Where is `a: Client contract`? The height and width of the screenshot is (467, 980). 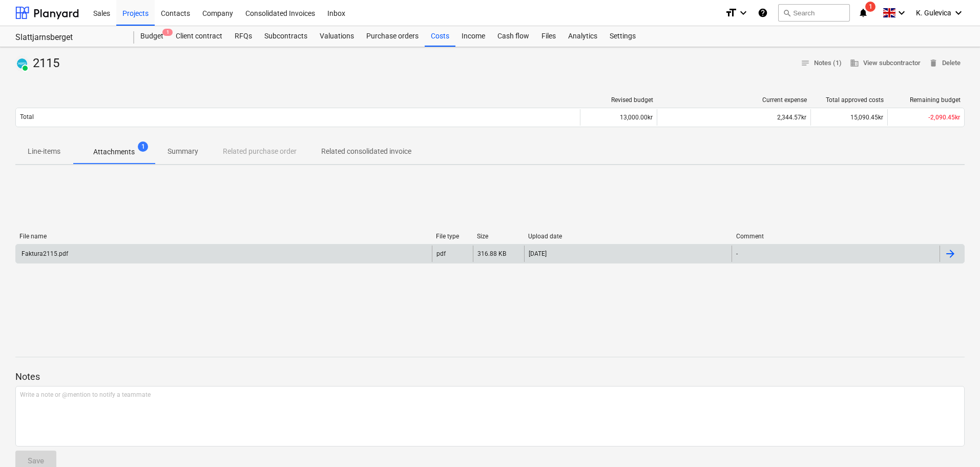
a: Client contract is located at coordinates (199, 37).